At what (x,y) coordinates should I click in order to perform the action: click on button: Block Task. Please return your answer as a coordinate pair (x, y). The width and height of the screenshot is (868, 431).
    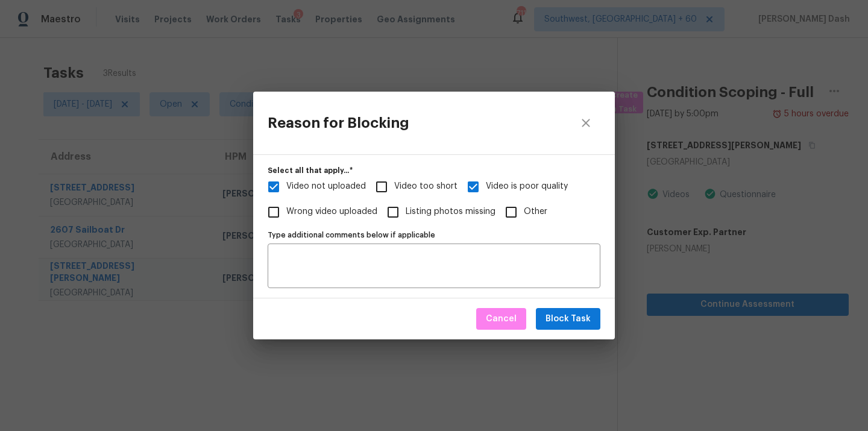
    Looking at the image, I should click on (567, 319).